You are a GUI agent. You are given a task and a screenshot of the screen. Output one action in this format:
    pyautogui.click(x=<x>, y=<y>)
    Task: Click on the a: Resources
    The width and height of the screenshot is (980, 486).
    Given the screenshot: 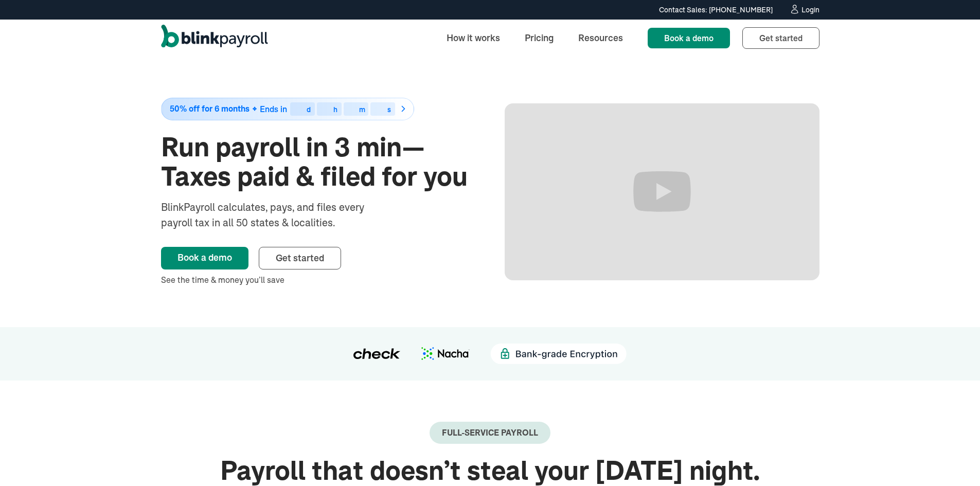 What is the action you would take?
    pyautogui.click(x=600, y=37)
    